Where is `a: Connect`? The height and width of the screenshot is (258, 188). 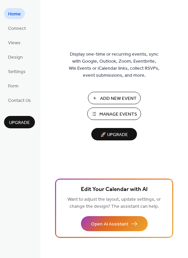 a: Connect is located at coordinates (17, 28).